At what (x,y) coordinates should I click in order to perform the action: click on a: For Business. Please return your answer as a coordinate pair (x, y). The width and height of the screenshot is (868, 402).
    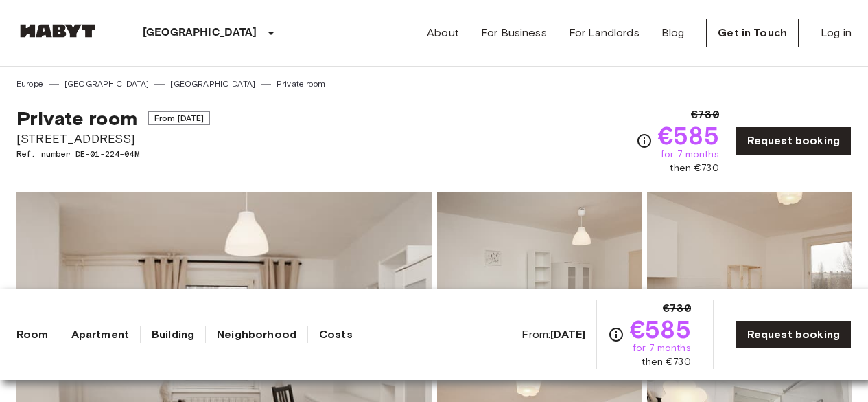
    Looking at the image, I should click on (514, 33).